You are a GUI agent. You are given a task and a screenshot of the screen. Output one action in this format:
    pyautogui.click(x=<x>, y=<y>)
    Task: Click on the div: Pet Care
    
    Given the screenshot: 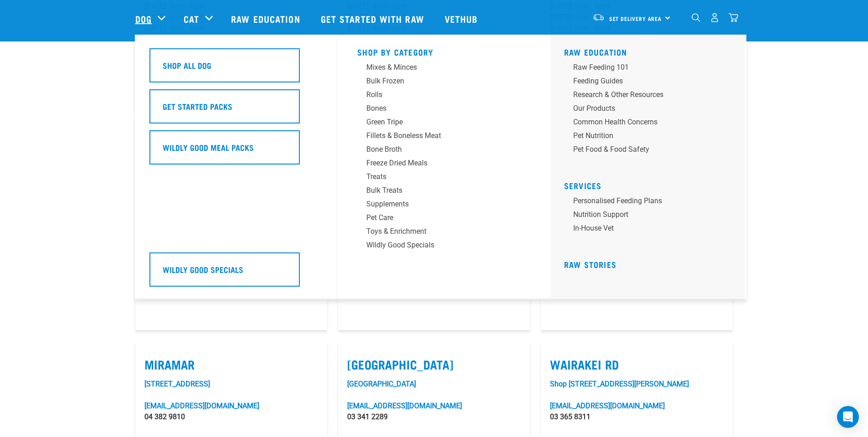 What is the action you would take?
    pyautogui.click(x=437, y=218)
    